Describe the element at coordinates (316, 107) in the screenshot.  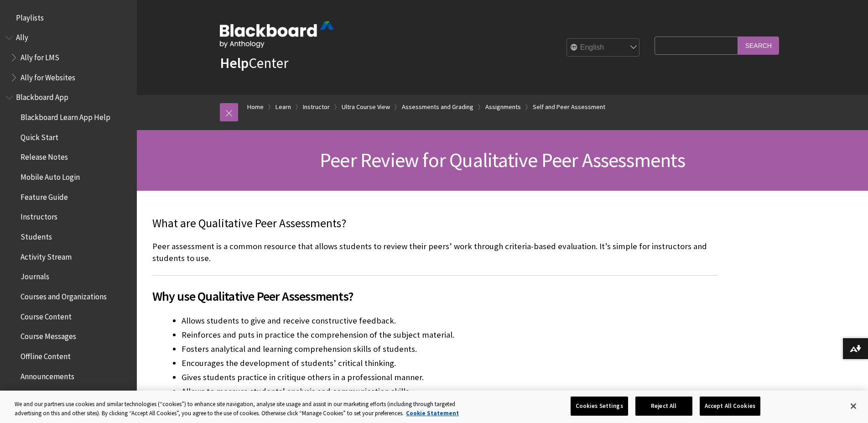
I see `a: Instructor` at that location.